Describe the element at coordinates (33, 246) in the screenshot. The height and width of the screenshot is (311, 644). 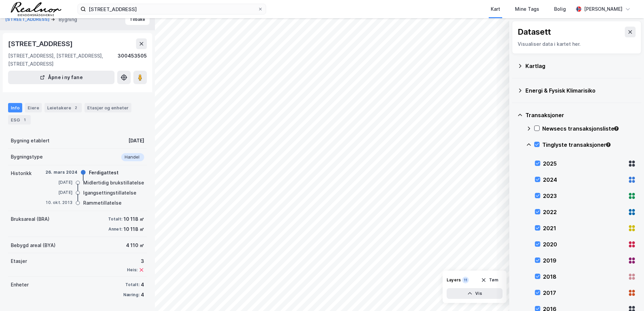
I see `div: Bebygd areal (BYA)` at that location.